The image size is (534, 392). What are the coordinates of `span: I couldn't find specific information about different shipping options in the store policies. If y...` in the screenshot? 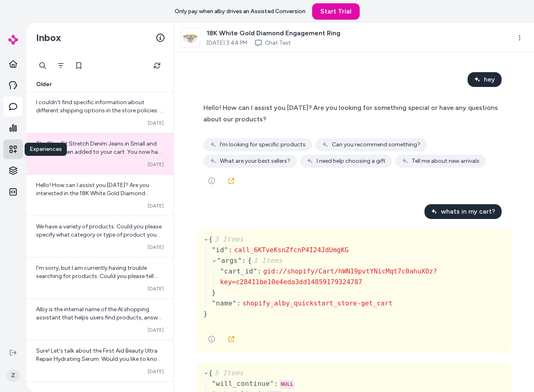 It's located at (100, 118).